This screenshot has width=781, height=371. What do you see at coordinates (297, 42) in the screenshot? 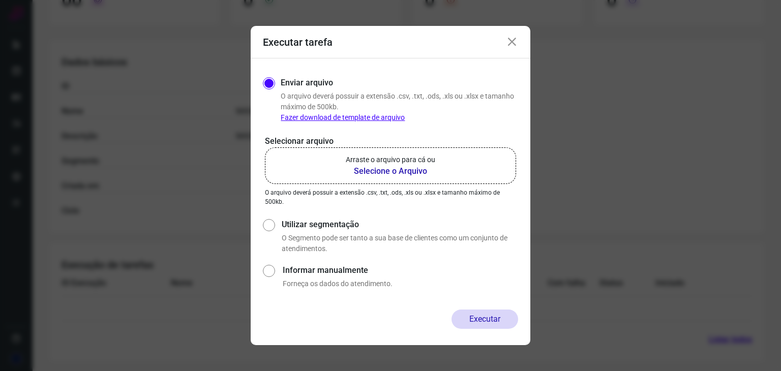
I see `h3: Executar tarefa` at bounding box center [297, 42].